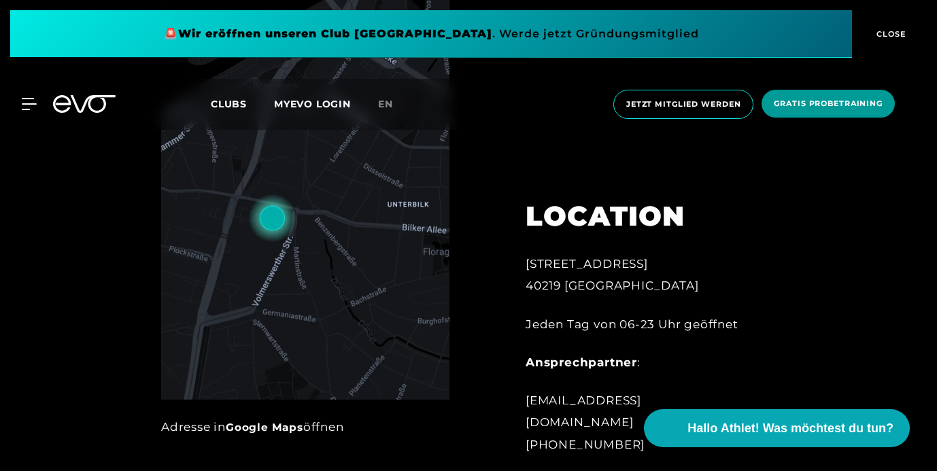 The width and height of the screenshot is (937, 471). What do you see at coordinates (637, 324) in the screenshot?
I see `div: Jeden Tag von 06-23 Uhr geöffnet` at bounding box center [637, 324].